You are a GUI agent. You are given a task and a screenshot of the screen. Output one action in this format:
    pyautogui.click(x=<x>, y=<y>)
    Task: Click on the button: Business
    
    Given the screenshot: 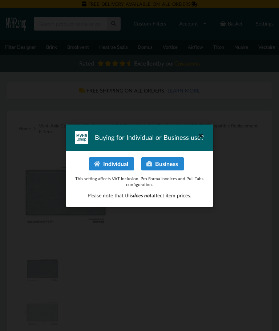 What is the action you would take?
    pyautogui.click(x=163, y=164)
    